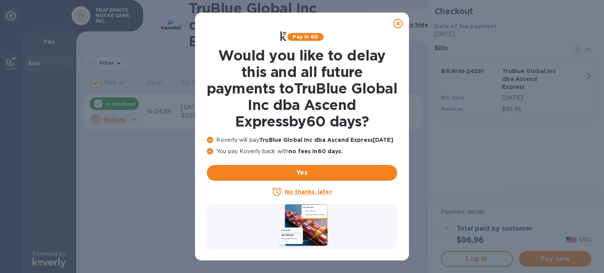  Describe the element at coordinates (308, 192) in the screenshot. I see `u: No thanks, later` at that location.